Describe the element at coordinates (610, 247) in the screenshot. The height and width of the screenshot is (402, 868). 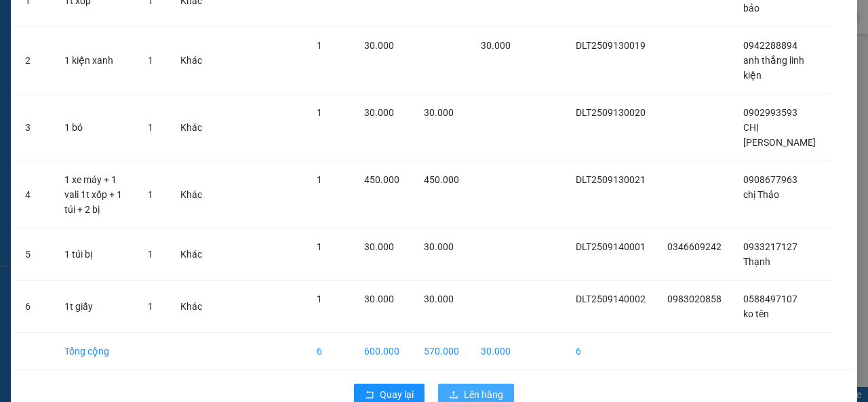
I see `span: DLT2509140001` at that location.